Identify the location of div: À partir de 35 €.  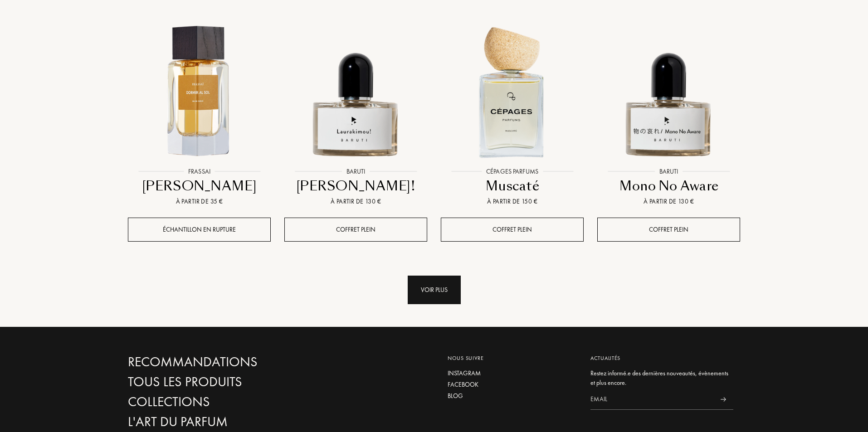
(199, 201).